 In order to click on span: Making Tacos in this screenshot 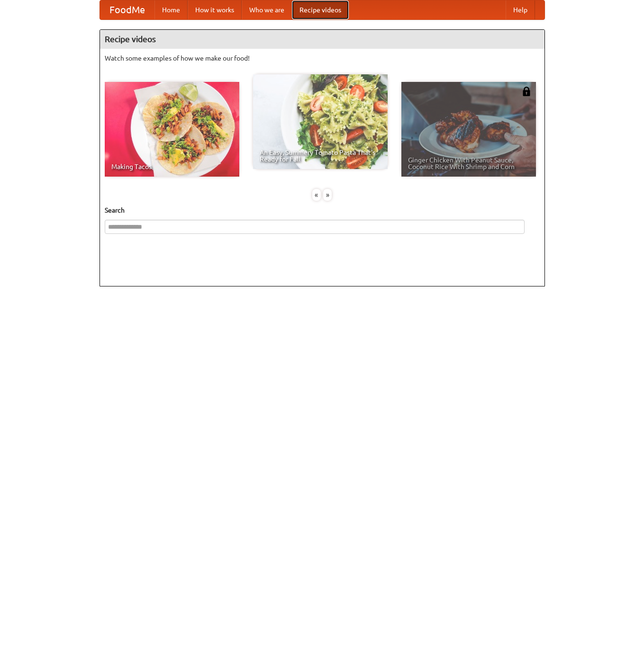, I will do `click(172, 167)`.